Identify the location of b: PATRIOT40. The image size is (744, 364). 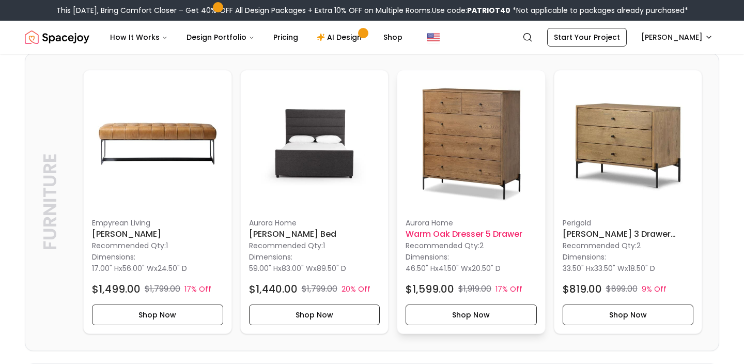
(489, 10).